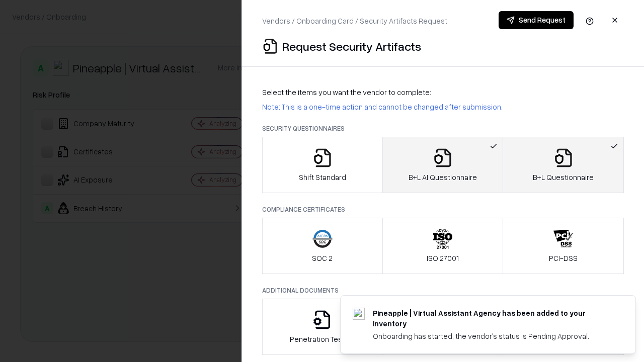 This screenshot has width=644, height=362. Describe the element at coordinates (443, 129) in the screenshot. I see `p: Security Questionnaires` at that location.